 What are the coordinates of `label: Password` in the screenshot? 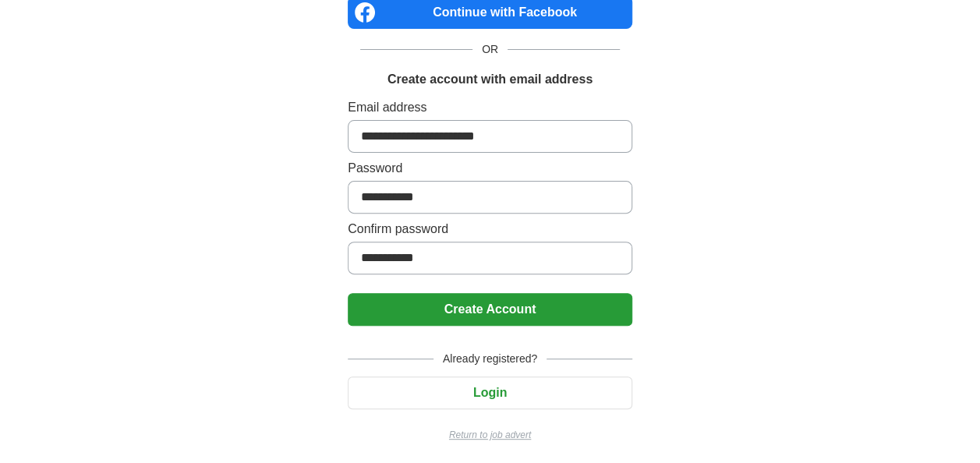 It's located at (490, 168).